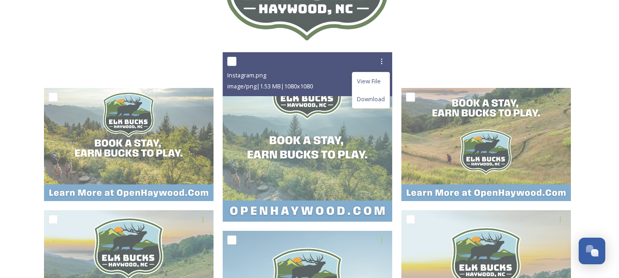 Image resolution: width=619 pixels, height=278 pixels. I want to click on span: View File, so click(369, 81).